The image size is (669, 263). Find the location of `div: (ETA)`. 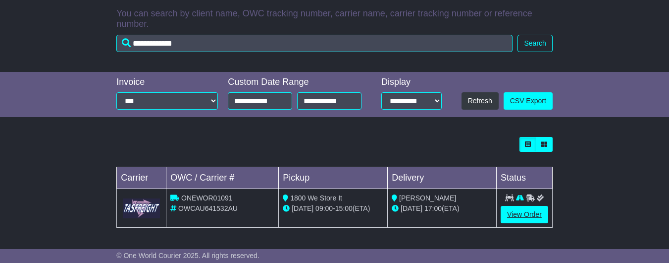

div: (ETA) is located at coordinates (442, 208).